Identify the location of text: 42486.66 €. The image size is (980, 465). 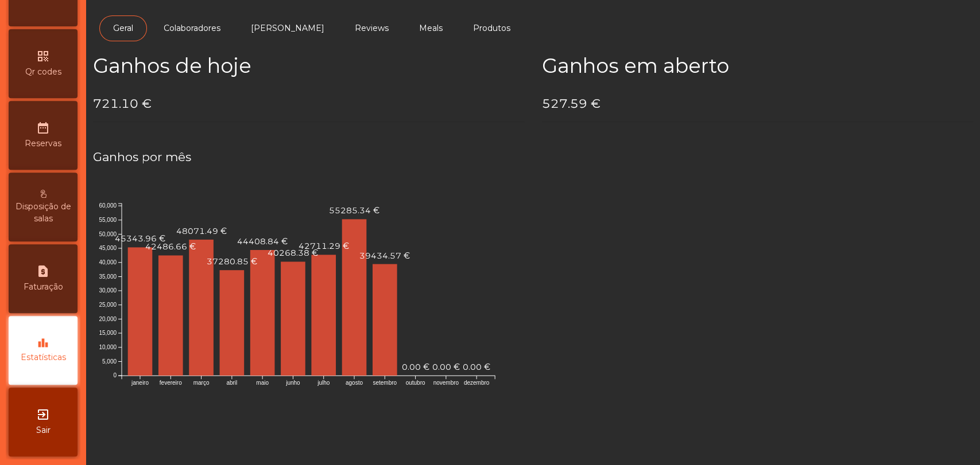
(170, 247).